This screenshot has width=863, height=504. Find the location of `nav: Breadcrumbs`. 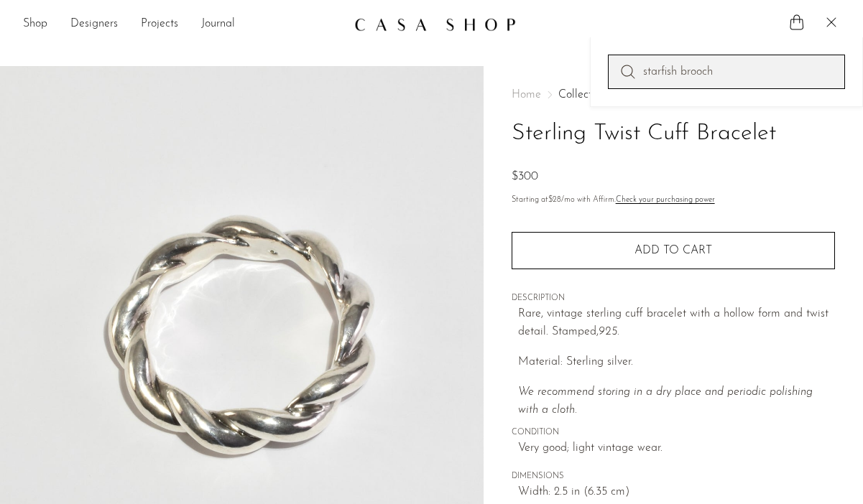

nav: Breadcrumbs is located at coordinates (673, 95).